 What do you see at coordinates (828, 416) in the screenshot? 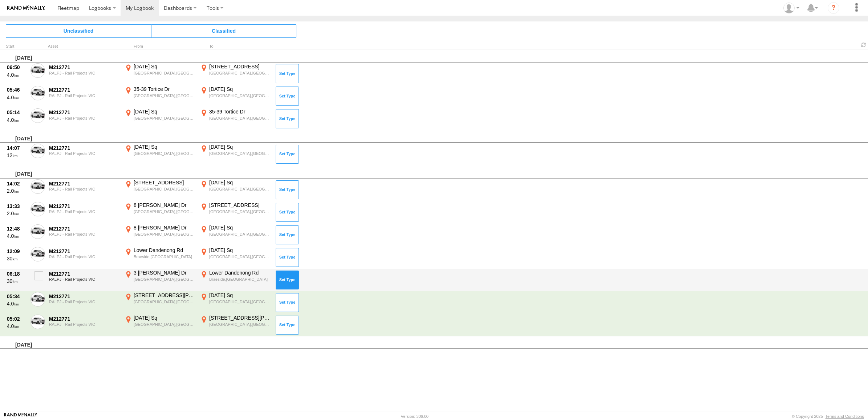
I see `div: © Copyright 2025 -` at bounding box center [828, 416].